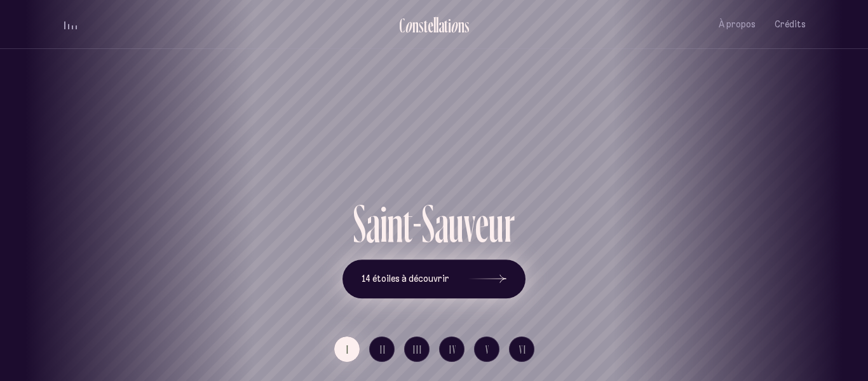 This screenshot has width=868, height=381. I want to click on span: II, so click(383, 349).